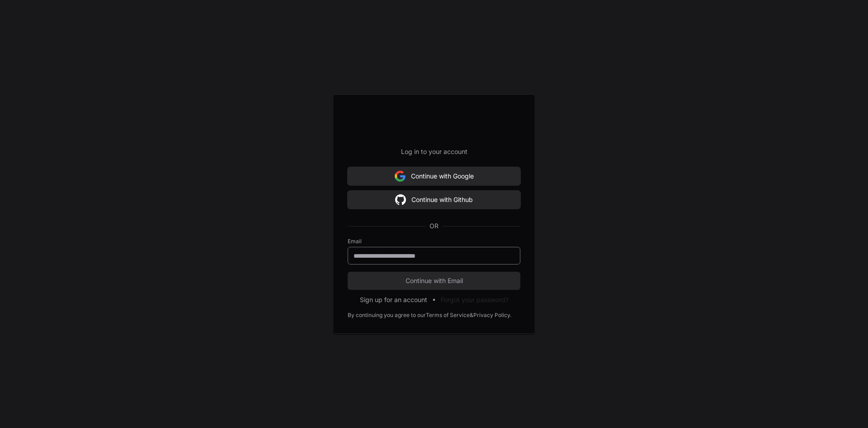 Image resolution: width=868 pixels, height=428 pixels. I want to click on span: Continue with Email, so click(434, 280).